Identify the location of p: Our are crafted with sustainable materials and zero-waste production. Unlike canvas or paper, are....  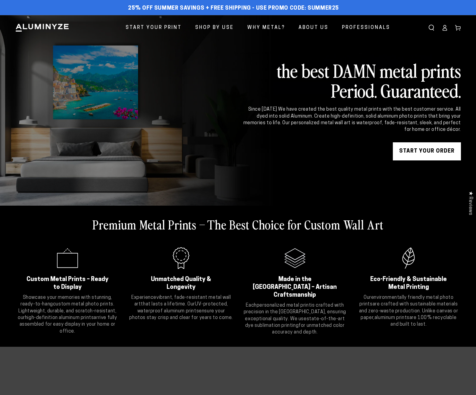
(409, 311).